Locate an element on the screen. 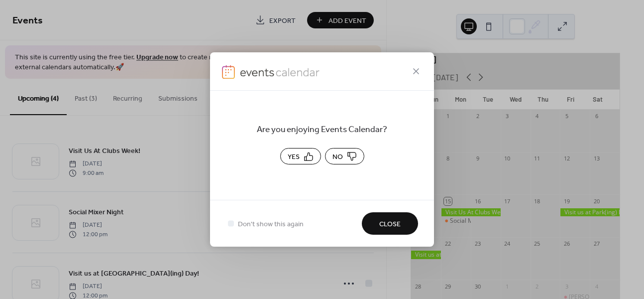 This screenshot has width=644, height=299. span: Yes is located at coordinates (293, 157).